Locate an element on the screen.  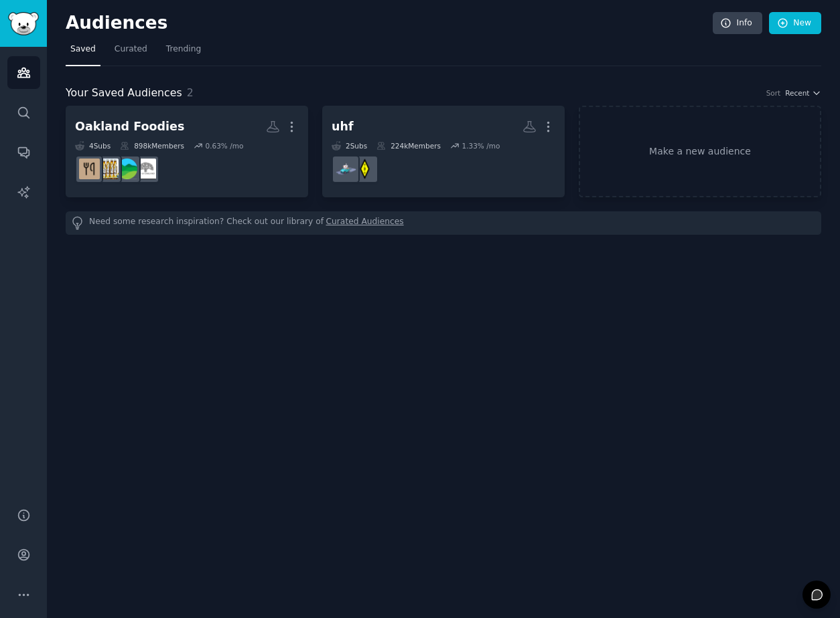
div: 224k Members is located at coordinates (408, 146).